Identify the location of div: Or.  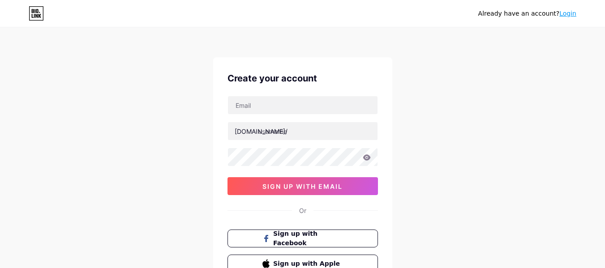
(303, 210).